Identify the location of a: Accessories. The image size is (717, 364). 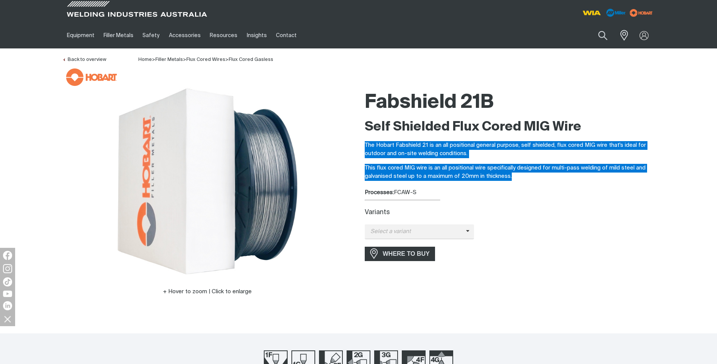
(185, 35).